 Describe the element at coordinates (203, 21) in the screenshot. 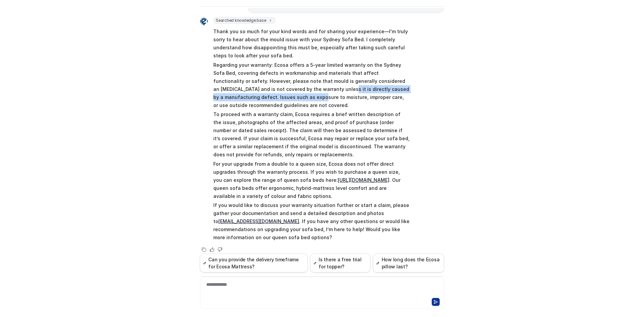

I see `img: Widget` at that location.